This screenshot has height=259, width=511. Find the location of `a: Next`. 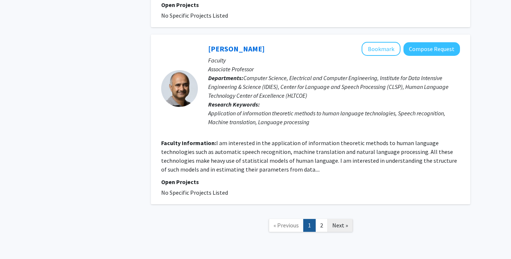

a: Next is located at coordinates (340, 225).